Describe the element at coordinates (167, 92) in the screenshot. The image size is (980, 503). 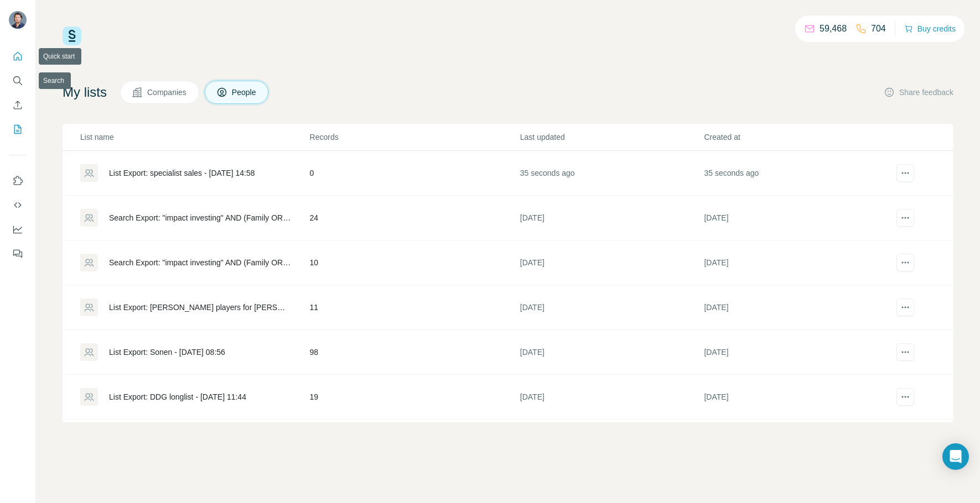
I see `span: Companies` at that location.